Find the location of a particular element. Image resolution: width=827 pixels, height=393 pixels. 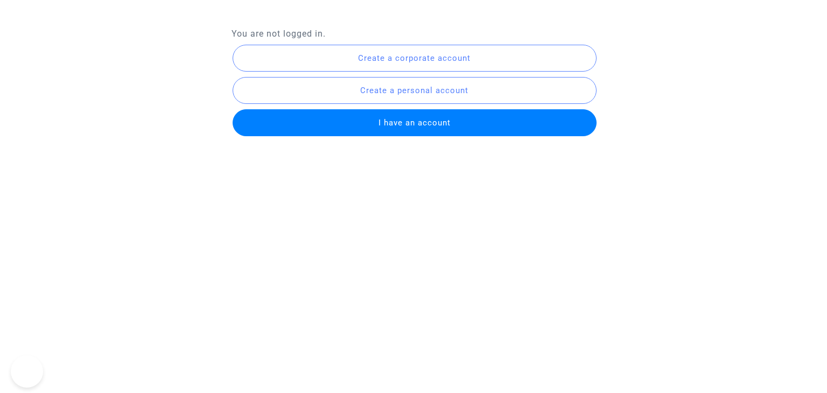

span: I have an account is located at coordinates (415, 123).